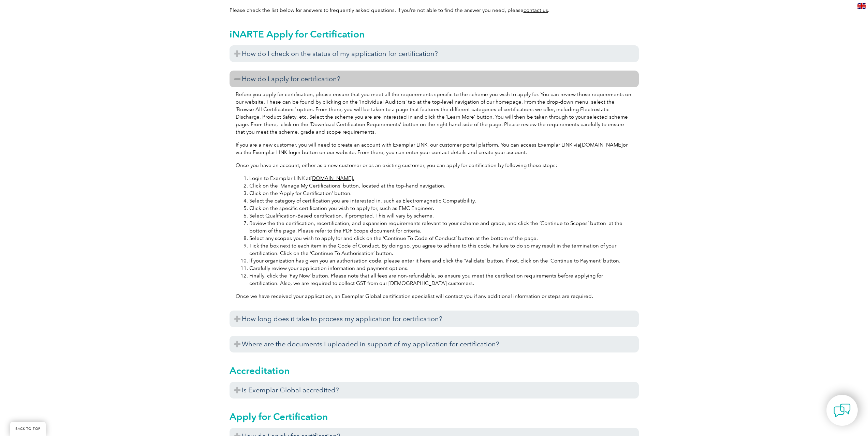 The width and height of the screenshot is (868, 436). What do you see at coordinates (434, 79) in the screenshot?
I see `h3: How do I apply for certification?` at bounding box center [434, 79].